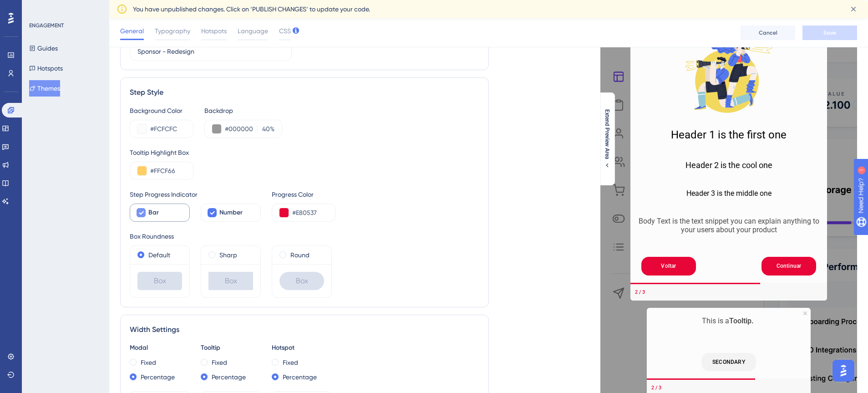  Describe the element at coordinates (132, 31) in the screenshot. I see `span: General` at that location.